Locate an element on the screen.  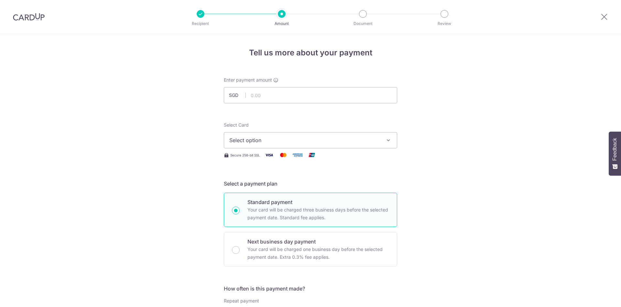
img: Union Pay is located at coordinates (312, 155).